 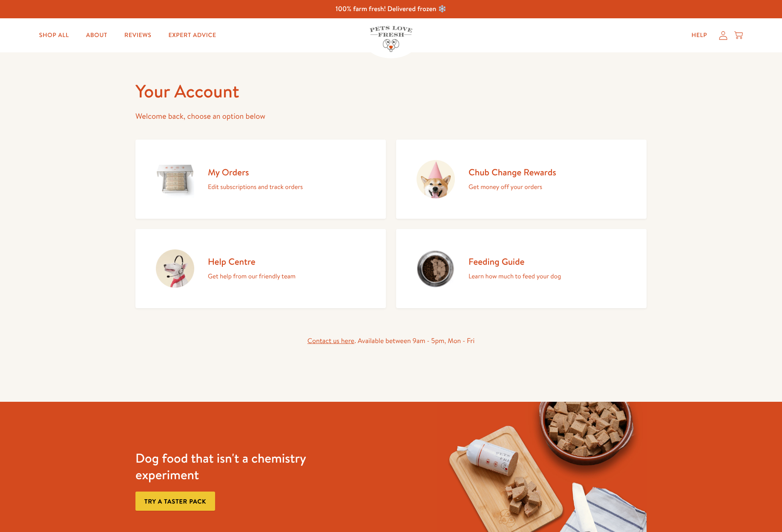 What do you see at coordinates (255, 172) in the screenshot?
I see `h2: My Orders` at bounding box center [255, 172].